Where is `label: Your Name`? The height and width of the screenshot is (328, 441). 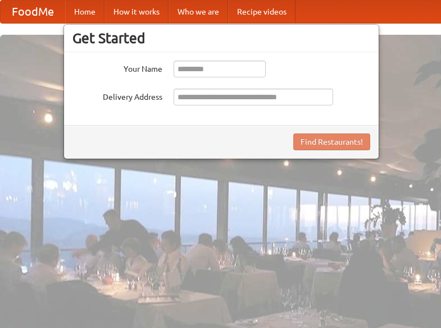 label: Your Name is located at coordinates (117, 67).